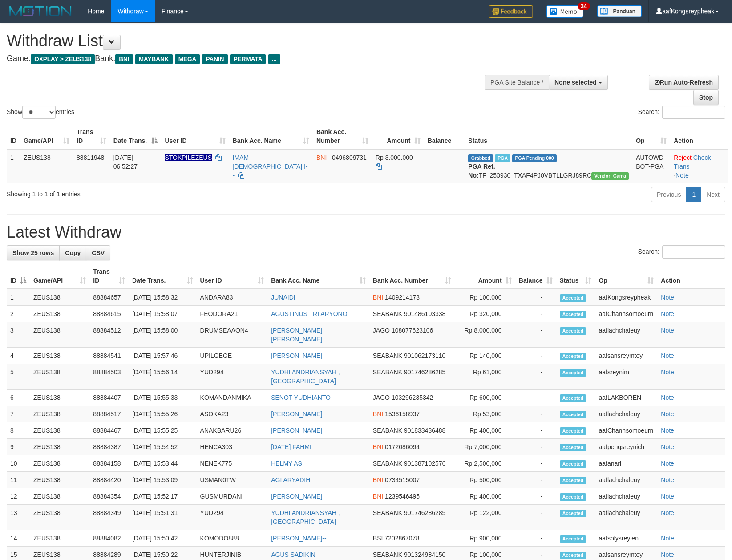 The height and width of the screenshot is (560, 732). Describe the element at coordinates (18, 538) in the screenshot. I see `td: 14` at that location.